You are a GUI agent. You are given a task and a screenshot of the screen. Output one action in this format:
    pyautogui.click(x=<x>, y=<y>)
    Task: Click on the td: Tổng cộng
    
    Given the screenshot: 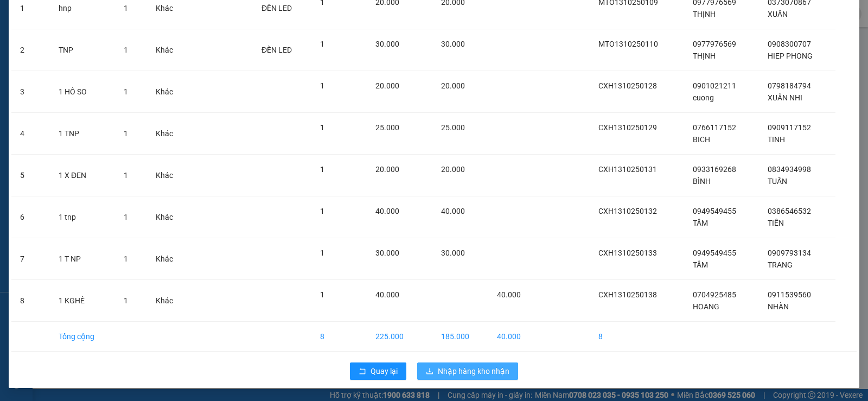 What is the action you would take?
    pyautogui.click(x=82, y=337)
    